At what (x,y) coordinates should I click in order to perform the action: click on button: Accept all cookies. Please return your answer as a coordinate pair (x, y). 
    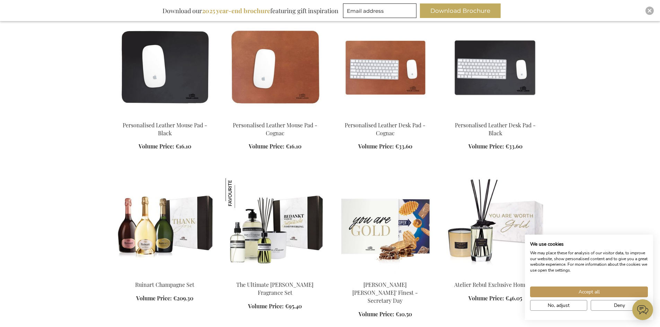
    Looking at the image, I should click on (589, 292).